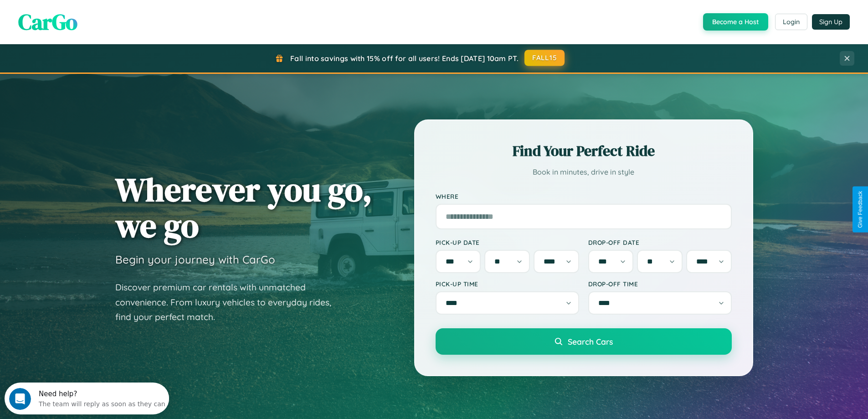  I want to click on label: Where, so click(583, 196).